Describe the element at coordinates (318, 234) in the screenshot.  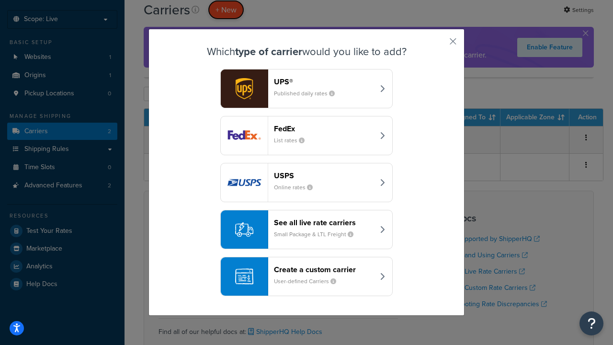
I see `small: Small Package & LTL Freight` at that location.